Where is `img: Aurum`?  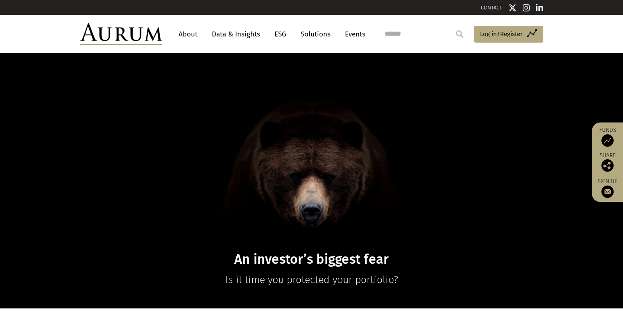
img: Aurum is located at coordinates (121, 34).